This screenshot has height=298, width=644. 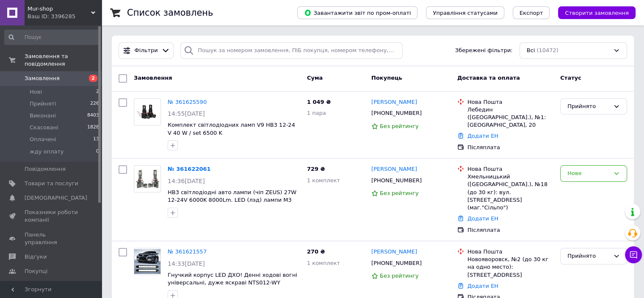 What do you see at coordinates (43, 140) in the screenshot?
I see `span: Оплачені` at bounding box center [43, 140].